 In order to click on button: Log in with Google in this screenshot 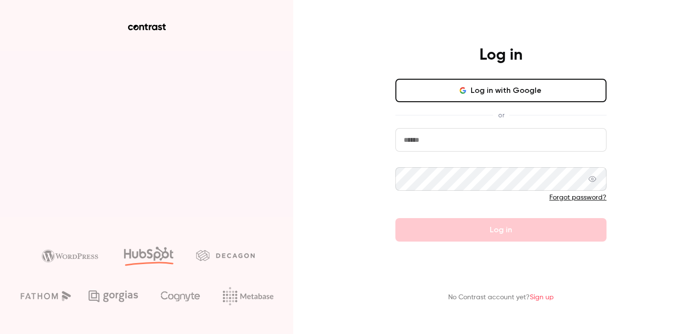, I will do `click(501, 90)`.